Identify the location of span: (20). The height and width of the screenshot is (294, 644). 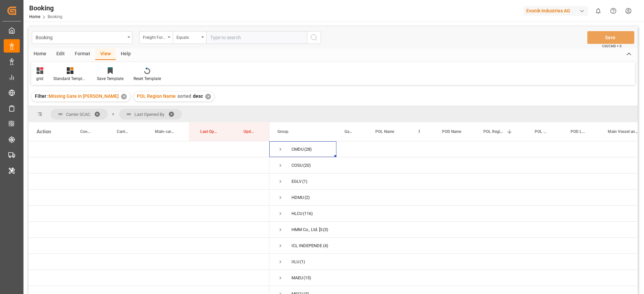
(307, 165).